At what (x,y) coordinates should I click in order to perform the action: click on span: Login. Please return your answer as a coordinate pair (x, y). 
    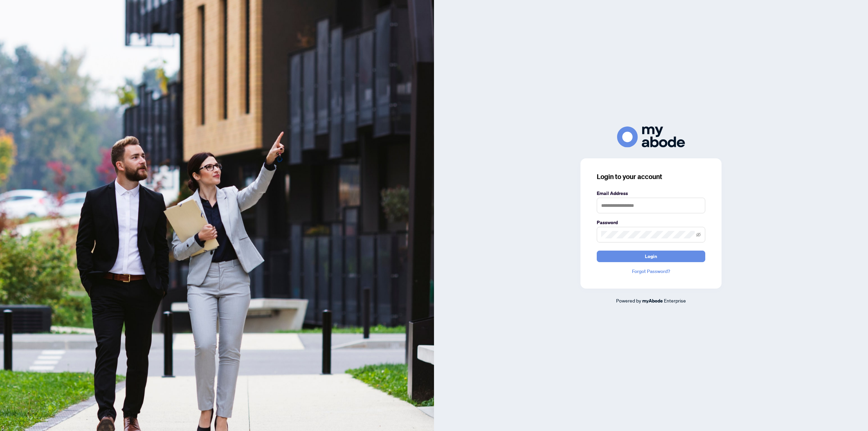
    Looking at the image, I should click on (651, 257).